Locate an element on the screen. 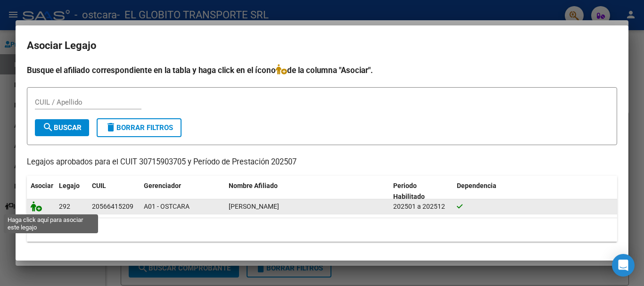 This screenshot has width=644, height=286. span: FARIAS JUAN ANUEL is located at coordinates (253, 207).